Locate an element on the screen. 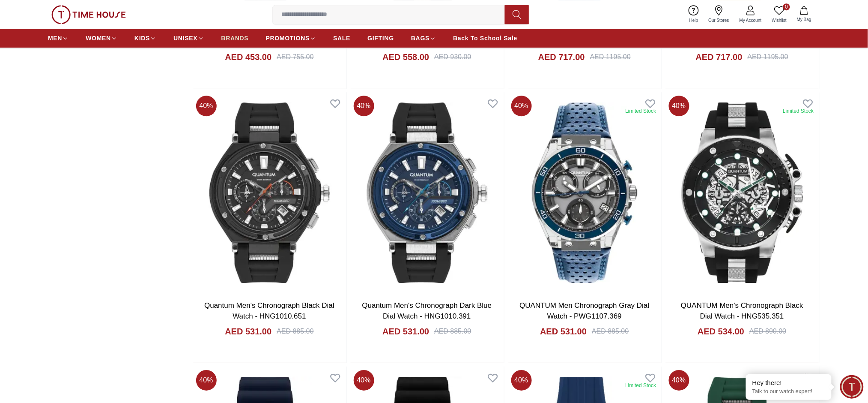 This screenshot has width=868, height=403. span: UNISEX is located at coordinates (185, 38).